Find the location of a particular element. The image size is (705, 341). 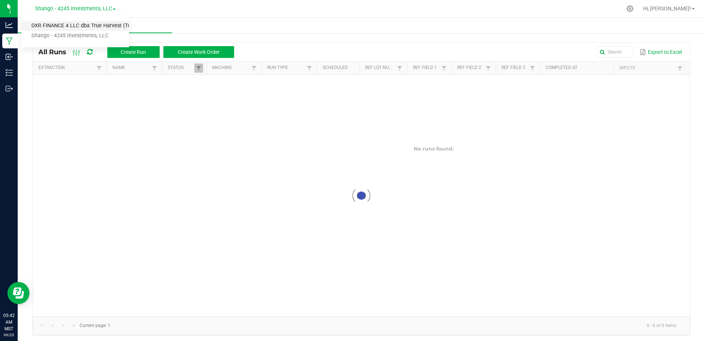

a: Completed AtSortable is located at coordinates (578, 68).